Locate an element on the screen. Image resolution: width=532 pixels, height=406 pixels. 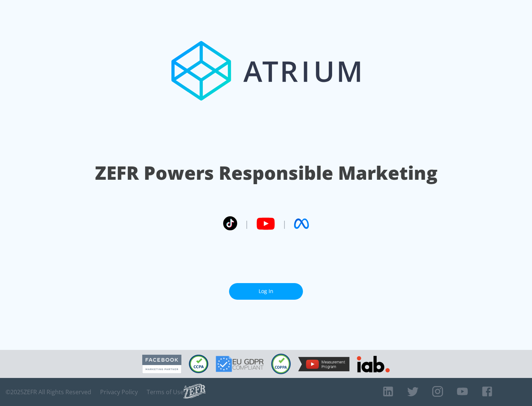
h1: ZEFR Powers Responsible Marketing is located at coordinates (266, 172).